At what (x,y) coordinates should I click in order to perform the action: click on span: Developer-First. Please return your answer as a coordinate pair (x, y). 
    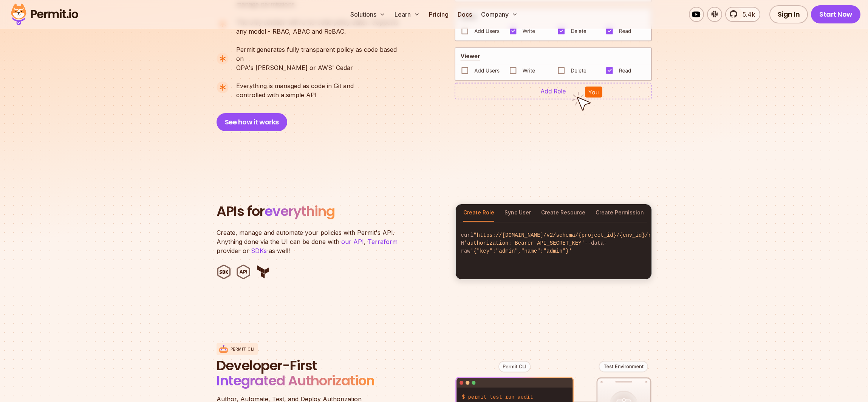
    Looking at the image, I should click on (307, 365).